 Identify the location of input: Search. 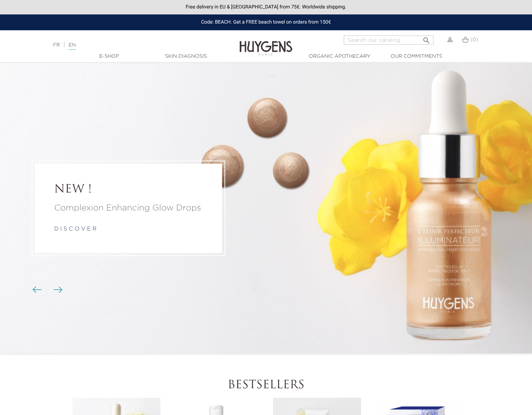
(388, 40).